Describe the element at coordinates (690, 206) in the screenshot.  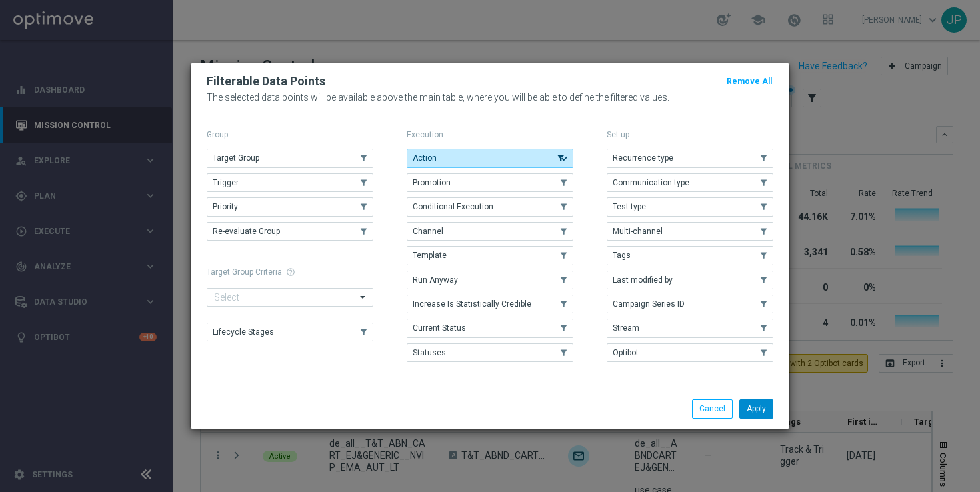
I see `button: Test type` at that location.